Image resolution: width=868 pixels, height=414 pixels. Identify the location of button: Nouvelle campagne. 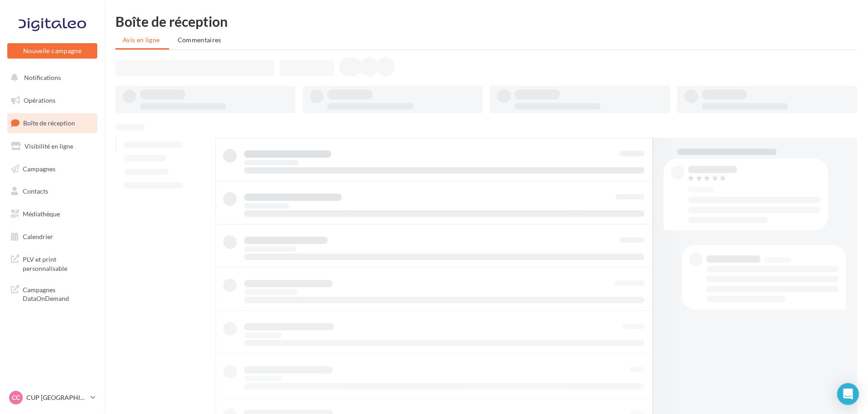
(53, 51).